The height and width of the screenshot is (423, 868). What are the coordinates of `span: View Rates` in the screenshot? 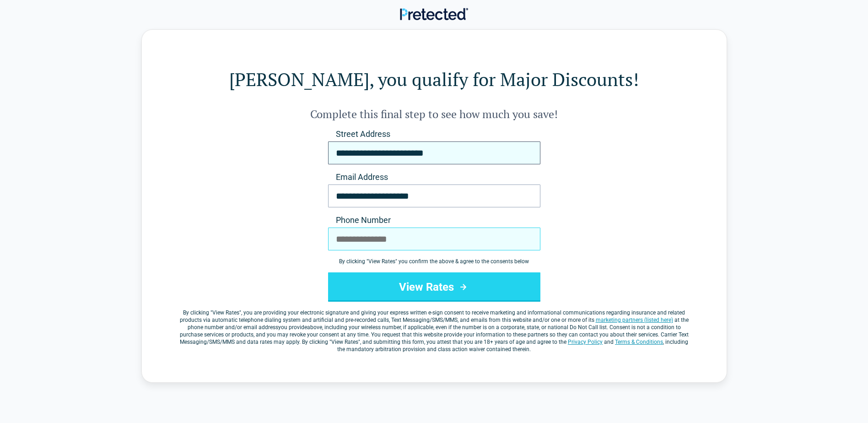 It's located at (226, 312).